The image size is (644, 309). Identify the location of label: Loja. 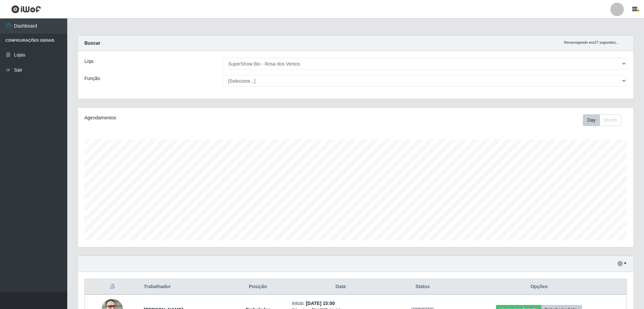
(89, 61).